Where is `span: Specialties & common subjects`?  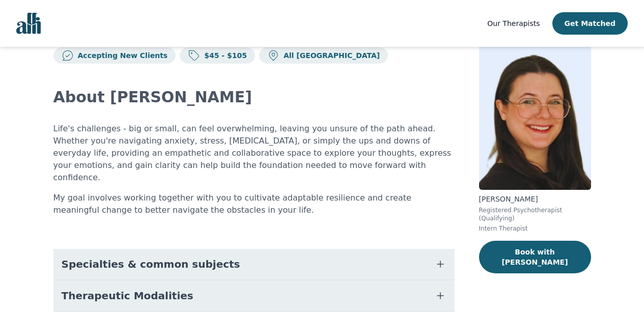 span: Specialties & common subjects is located at coordinates (150, 264).